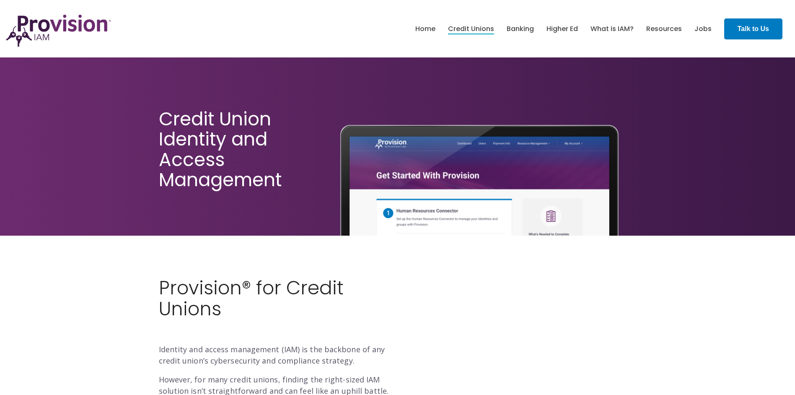  I want to click on img: ProvisionIAM-Logo-Purple, so click(59, 31).